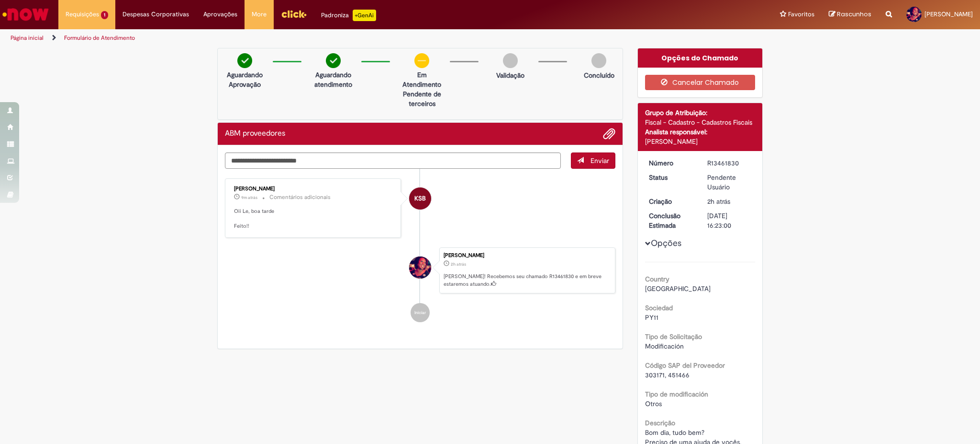 The image size is (980, 444). Describe the element at coordinates (259, 14) in the screenshot. I see `span: More` at that location.